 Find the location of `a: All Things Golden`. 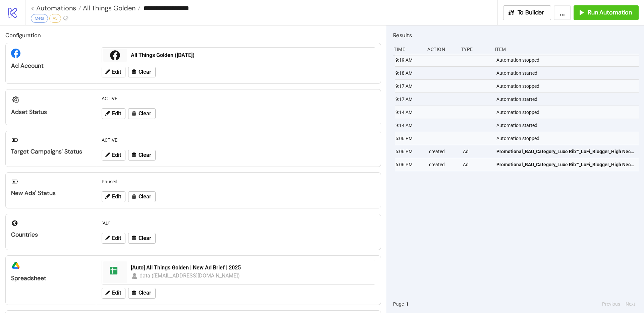

a: All Things Golden is located at coordinates (111, 8).